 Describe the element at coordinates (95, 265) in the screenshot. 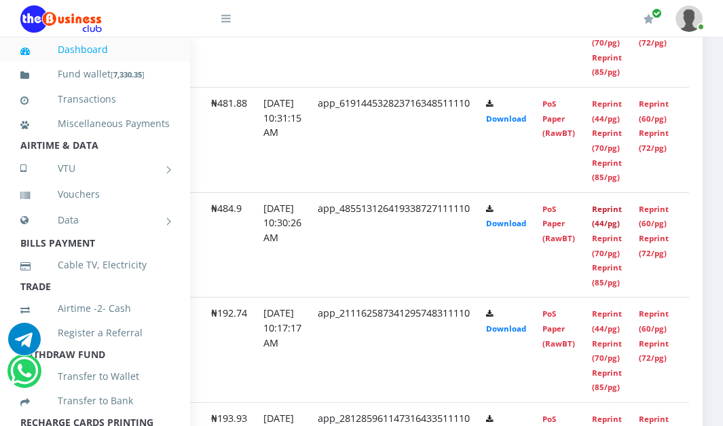

I see `a: Cable TV, Electricity` at that location.